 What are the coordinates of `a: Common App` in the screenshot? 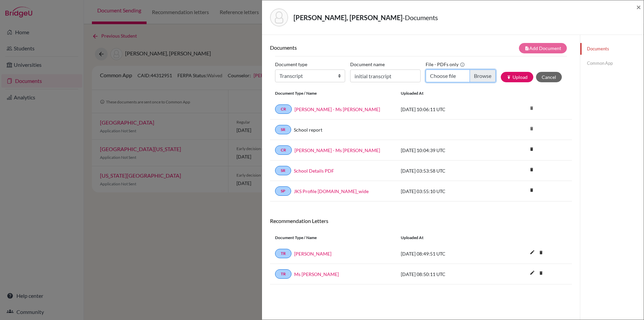 It's located at (612, 63).